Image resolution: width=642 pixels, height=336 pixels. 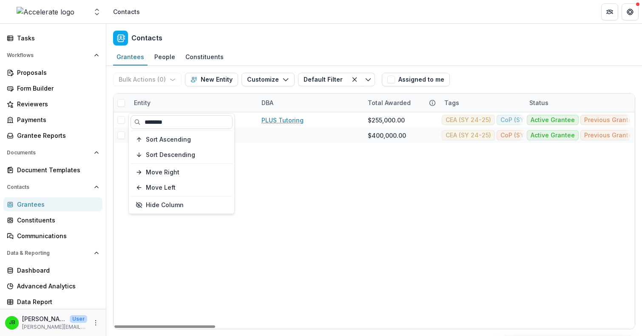 What do you see at coordinates (48, 187) in the screenshot?
I see `span: Contacts` at bounding box center [48, 187].